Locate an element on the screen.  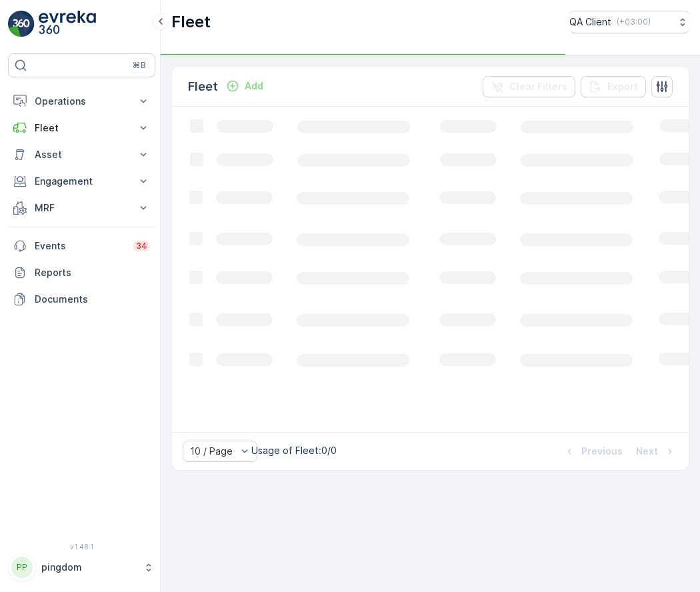
button: Engagement is located at coordinates (82, 181).